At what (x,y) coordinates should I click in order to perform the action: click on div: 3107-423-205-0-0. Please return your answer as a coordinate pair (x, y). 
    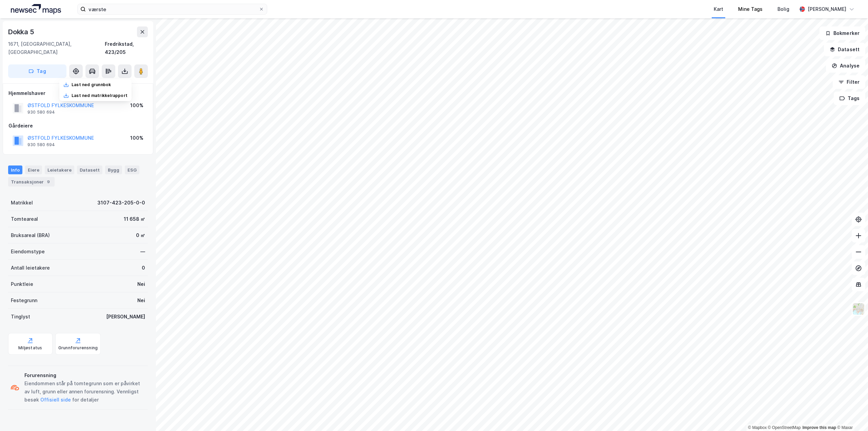
    Looking at the image, I should click on (121, 203).